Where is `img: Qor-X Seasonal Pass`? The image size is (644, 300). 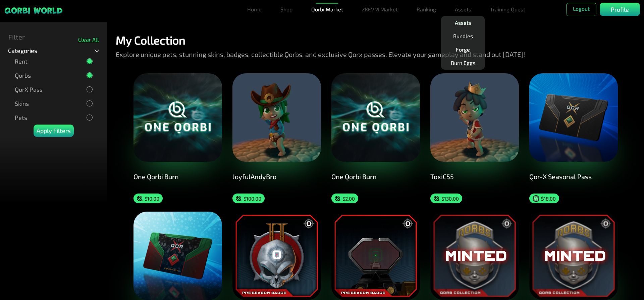
img: Qor-X Seasonal Pass is located at coordinates (574, 117).